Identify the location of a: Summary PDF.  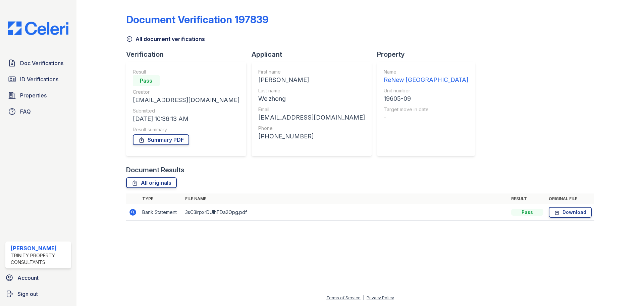
(161, 140).